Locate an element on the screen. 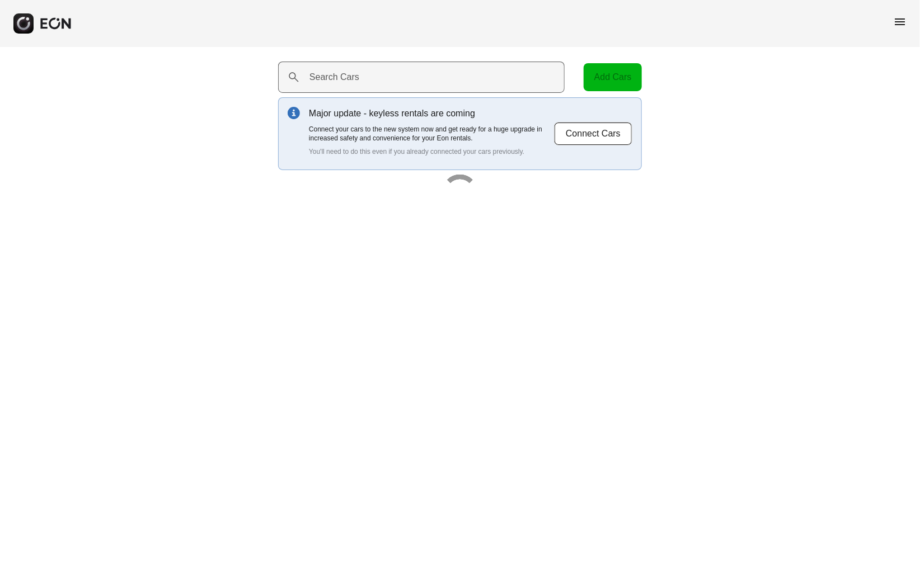 This screenshot has width=920, height=588. p: You'll need to do this even if you already connected your cars previously. is located at coordinates (432, 152).